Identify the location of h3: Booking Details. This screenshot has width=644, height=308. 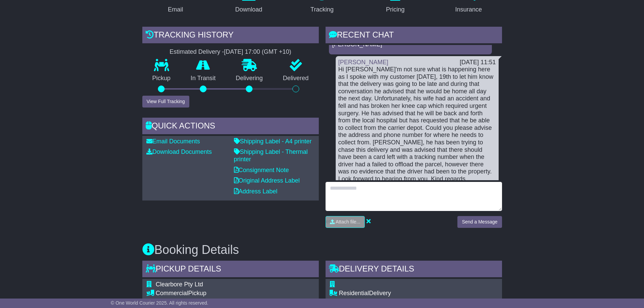
(322, 250).